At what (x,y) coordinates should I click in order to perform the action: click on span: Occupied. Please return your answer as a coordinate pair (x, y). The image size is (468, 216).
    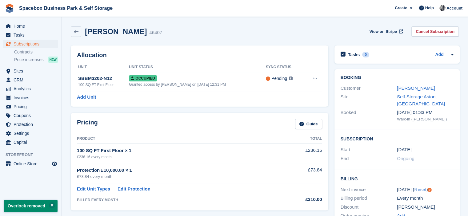
    Looking at the image, I should click on (143, 78).